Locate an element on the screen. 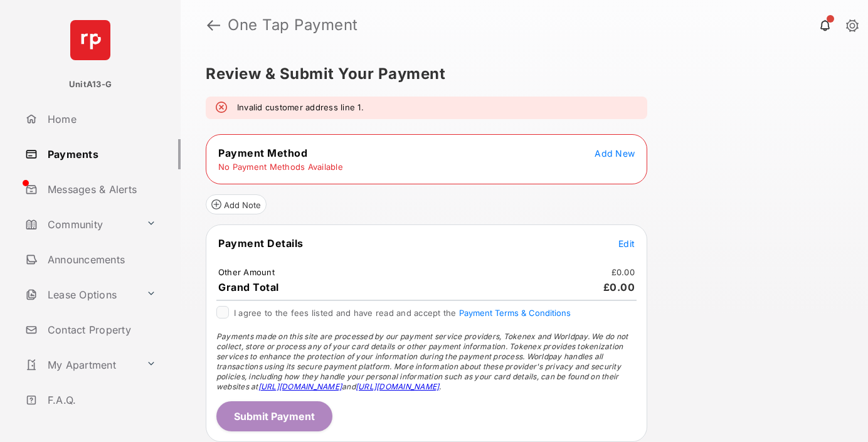  a: Announcements is located at coordinates (100, 260).